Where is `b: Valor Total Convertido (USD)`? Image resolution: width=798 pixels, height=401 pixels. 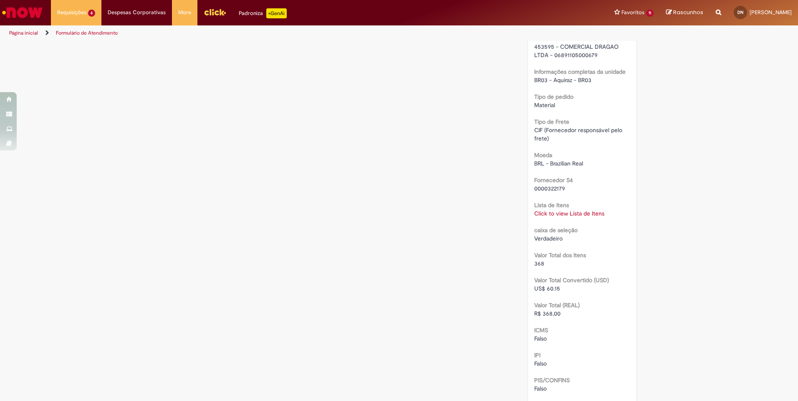 b: Valor Total Convertido (USD) is located at coordinates (571, 280).